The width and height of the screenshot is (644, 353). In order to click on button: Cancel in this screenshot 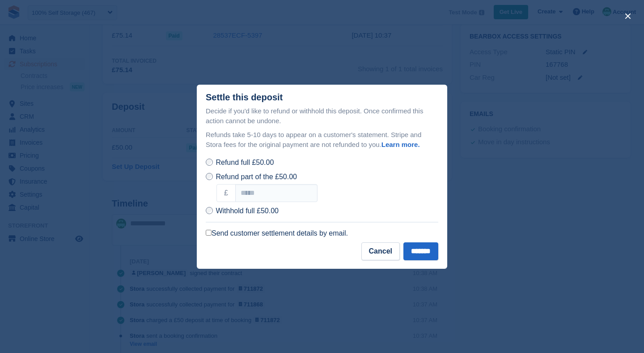, I will do `click(381, 251)`.